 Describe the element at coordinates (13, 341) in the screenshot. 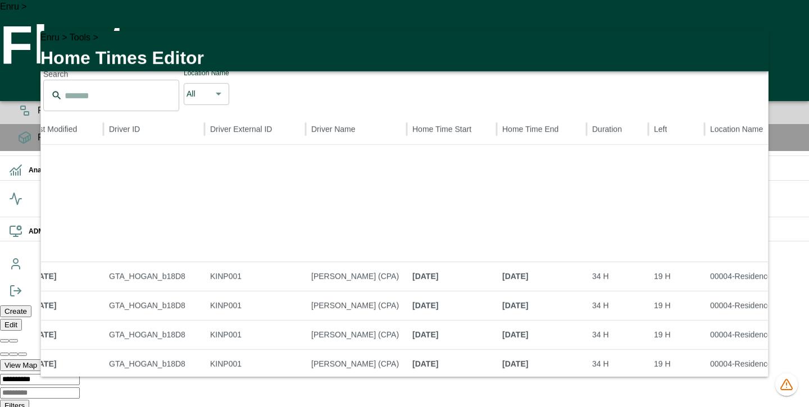

I see `button: Collapse all` at that location.